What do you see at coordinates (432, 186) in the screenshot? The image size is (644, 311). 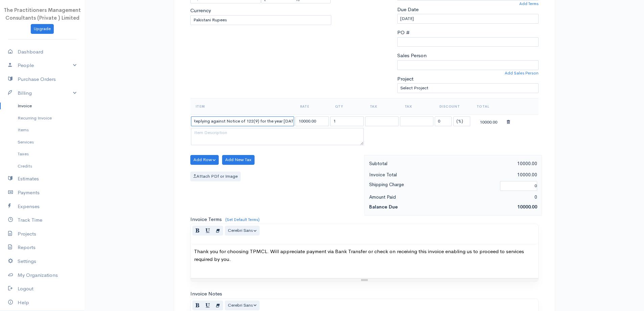 I see `div: Shipping Charge` at bounding box center [432, 186].